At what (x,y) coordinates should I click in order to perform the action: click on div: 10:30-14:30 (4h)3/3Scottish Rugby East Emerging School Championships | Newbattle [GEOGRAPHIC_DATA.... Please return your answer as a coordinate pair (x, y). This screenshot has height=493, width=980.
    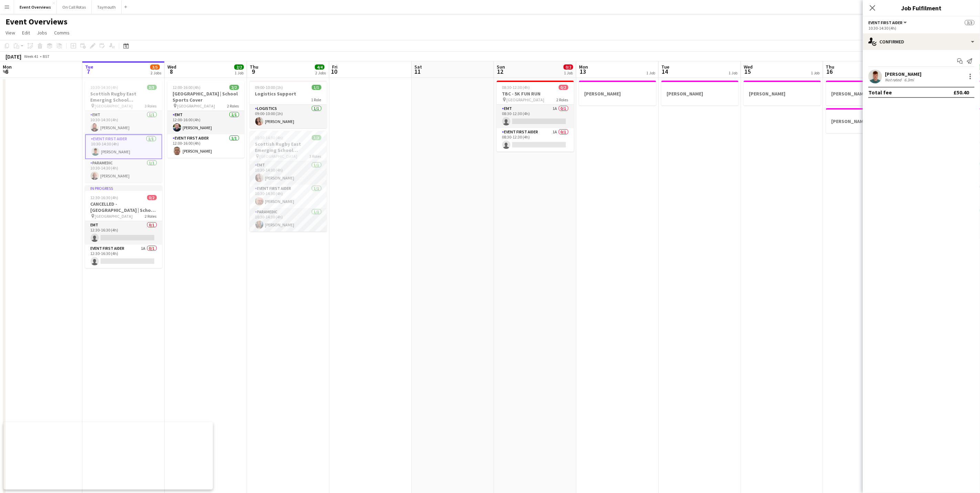
    Looking at the image, I should click on (123, 132).